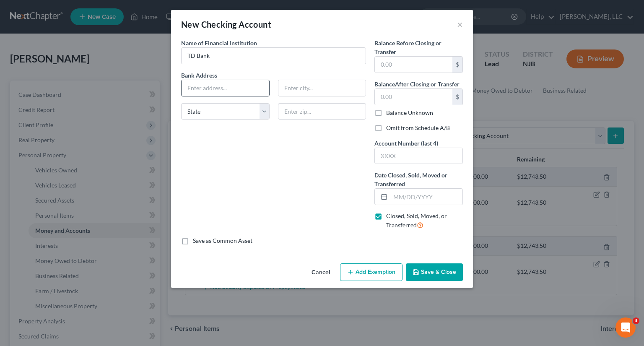 Image resolution: width=644 pixels, height=346 pixels. I want to click on input: Enter name..., so click(273, 56).